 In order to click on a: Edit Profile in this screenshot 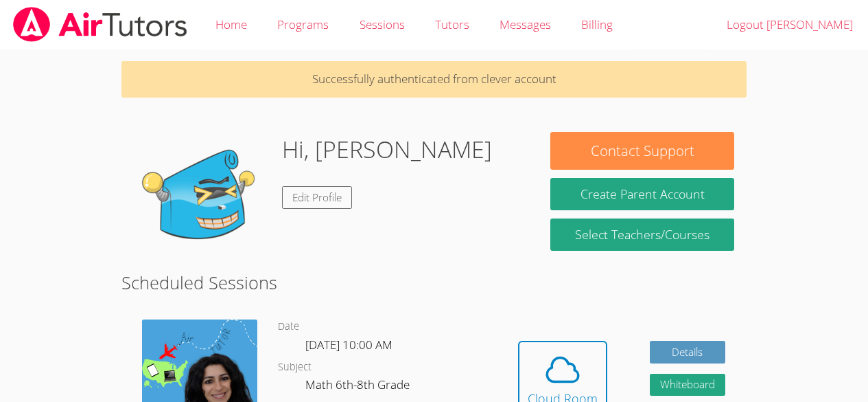, I will do `click(317, 197)`.